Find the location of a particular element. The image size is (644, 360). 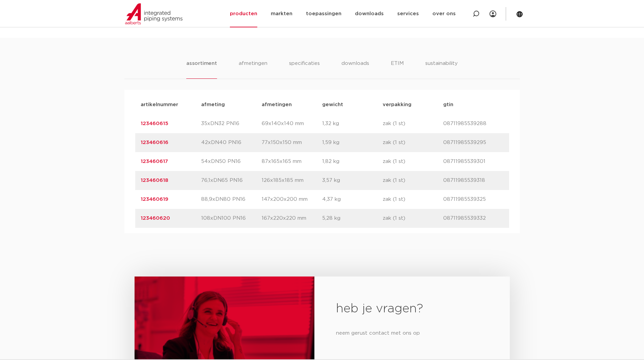

a: 123460620 is located at coordinates (155, 218).